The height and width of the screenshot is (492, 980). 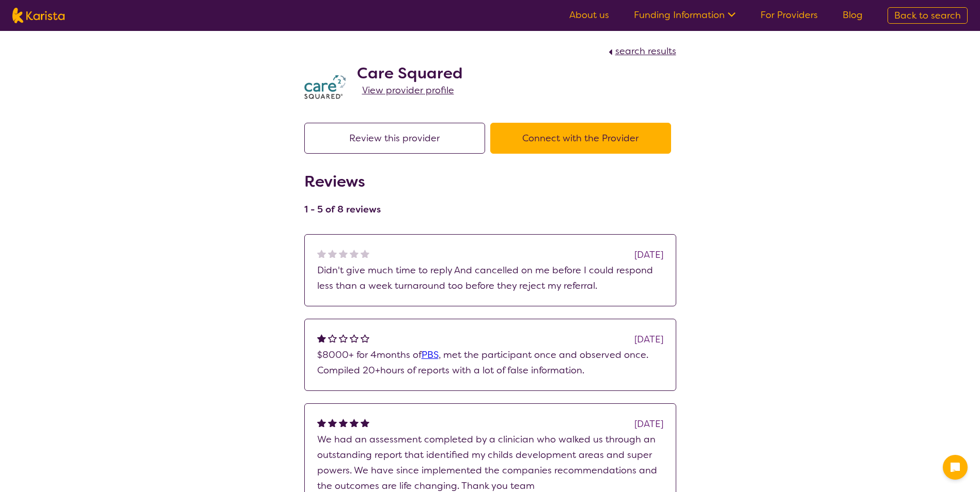 What do you see at coordinates (342, 181) in the screenshot?
I see `h2: Reviews` at bounding box center [342, 181].